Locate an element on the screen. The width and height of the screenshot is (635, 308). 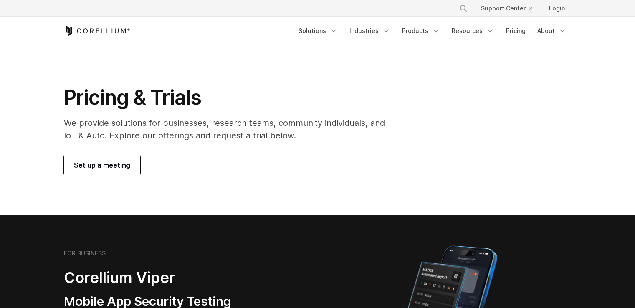
span: Set up a meeting is located at coordinates (102, 165).